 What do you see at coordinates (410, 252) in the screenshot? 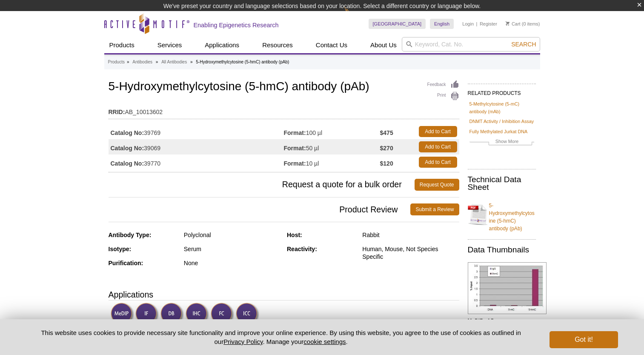
I see `div: Human, Mouse, Not Species Specific` at bounding box center [410, 252].